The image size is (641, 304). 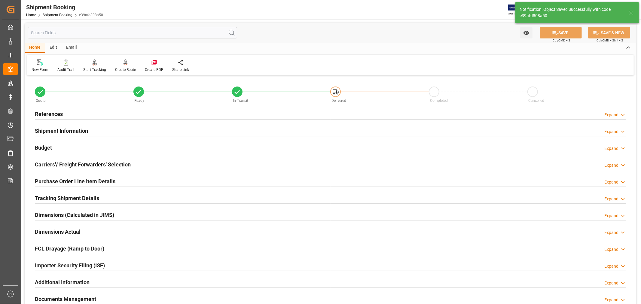 What do you see at coordinates (125, 70) in the screenshot?
I see `div: Create Route` at bounding box center [125, 70].